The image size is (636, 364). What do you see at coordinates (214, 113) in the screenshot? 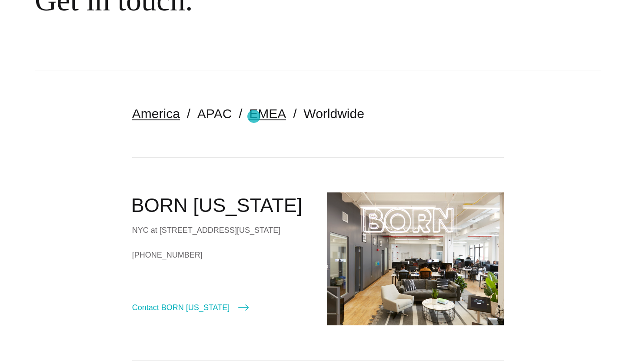
I see `a: APAC` at bounding box center [214, 113].